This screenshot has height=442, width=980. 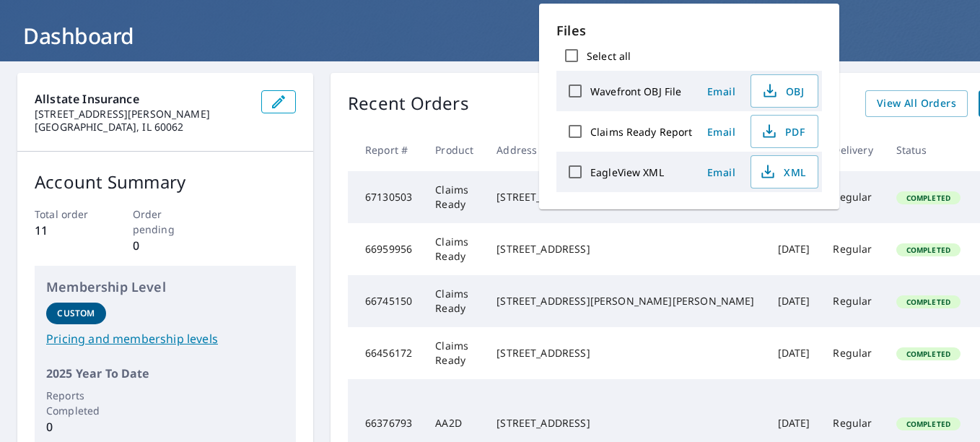 What do you see at coordinates (142, 99) in the screenshot?
I see `p: Allstate Insurance` at bounding box center [142, 99].